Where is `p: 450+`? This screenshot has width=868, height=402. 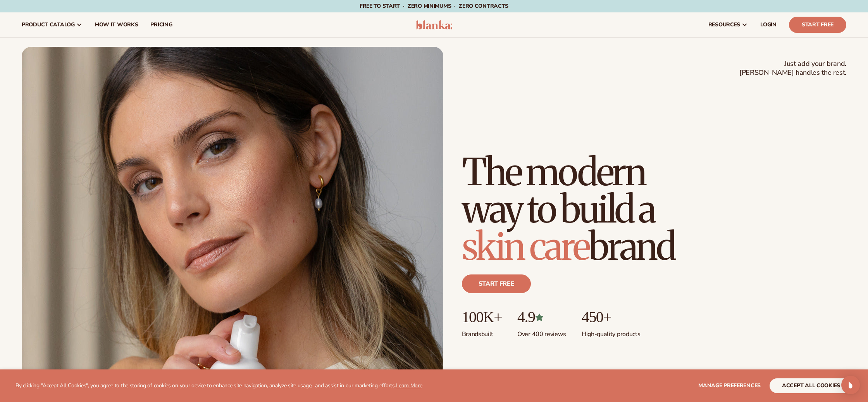
p: 450+ is located at coordinates (611, 317).